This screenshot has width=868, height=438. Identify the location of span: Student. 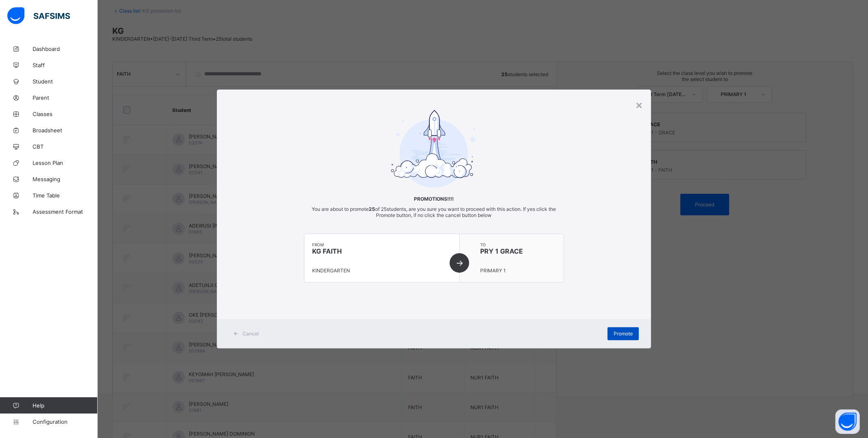
(65, 82).